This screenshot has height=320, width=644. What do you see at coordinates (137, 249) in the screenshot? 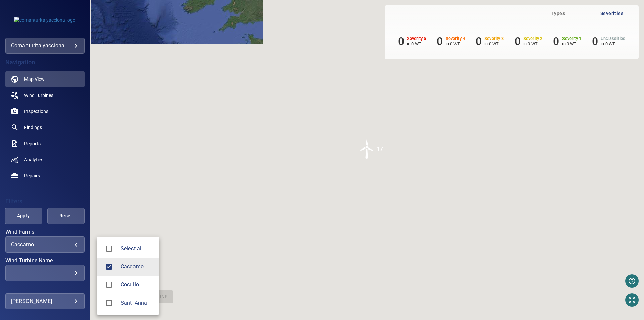
I see `span: Select all` at bounding box center [137, 249].